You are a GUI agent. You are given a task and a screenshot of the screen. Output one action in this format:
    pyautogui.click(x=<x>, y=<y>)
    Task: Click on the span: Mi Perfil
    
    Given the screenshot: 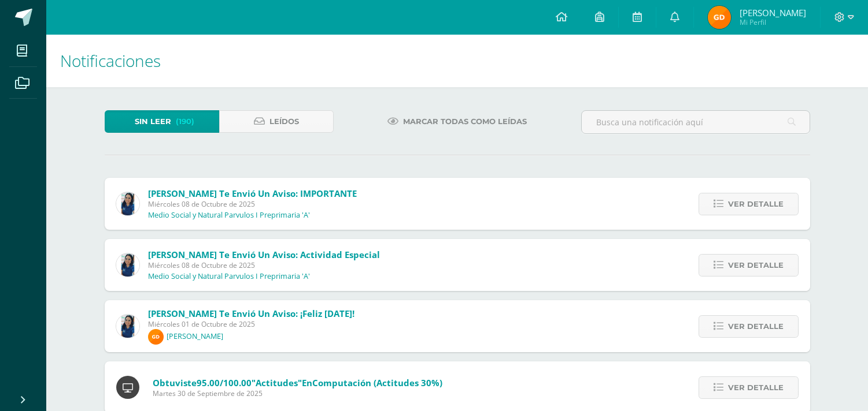 What is the action you would take?
    pyautogui.click(x=772, y=22)
    